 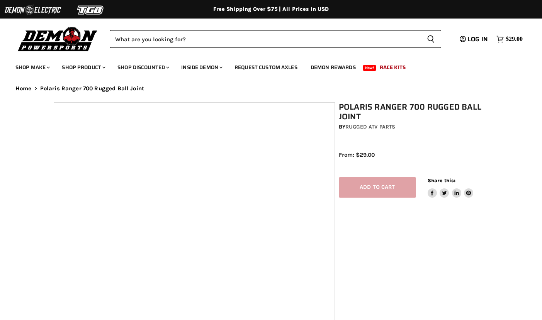 I want to click on a: Request Custom Axles, so click(x=266, y=67).